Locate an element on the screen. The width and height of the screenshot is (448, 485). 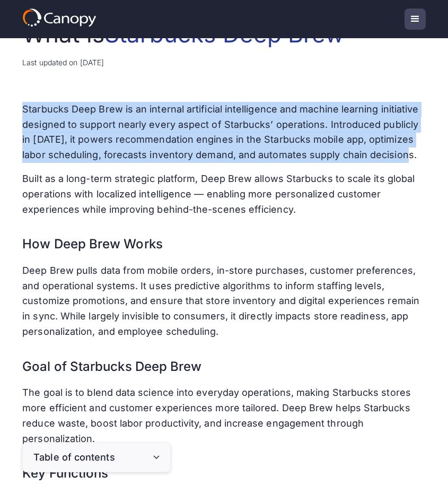
p: The goal is to blend data science into everyday operations, making Starbucks stores more efficien... is located at coordinates (224, 415).